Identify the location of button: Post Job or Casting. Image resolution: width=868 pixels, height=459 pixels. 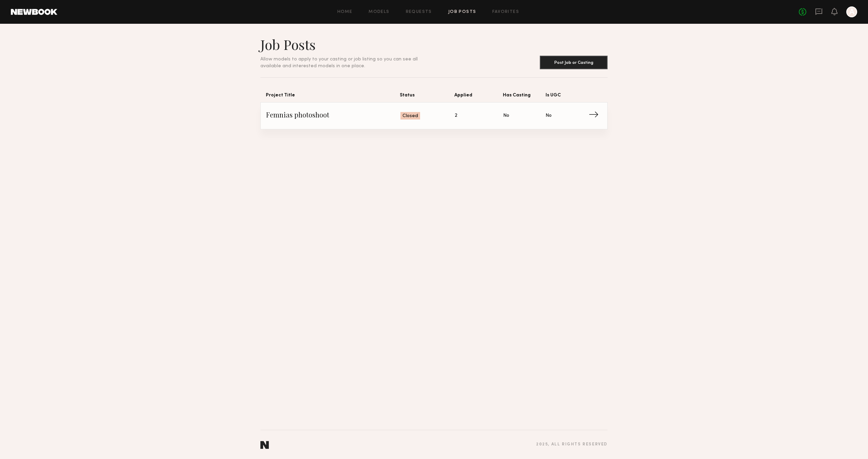
(574, 63).